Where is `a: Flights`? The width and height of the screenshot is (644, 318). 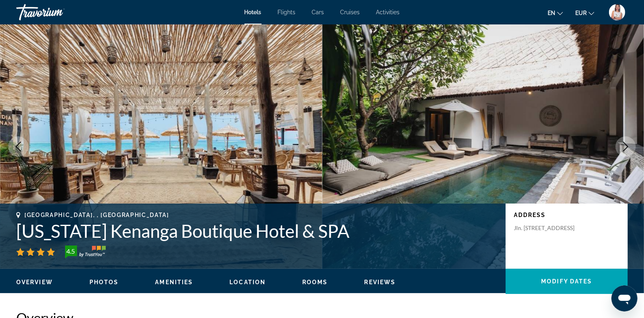 a: Flights is located at coordinates (287, 12).